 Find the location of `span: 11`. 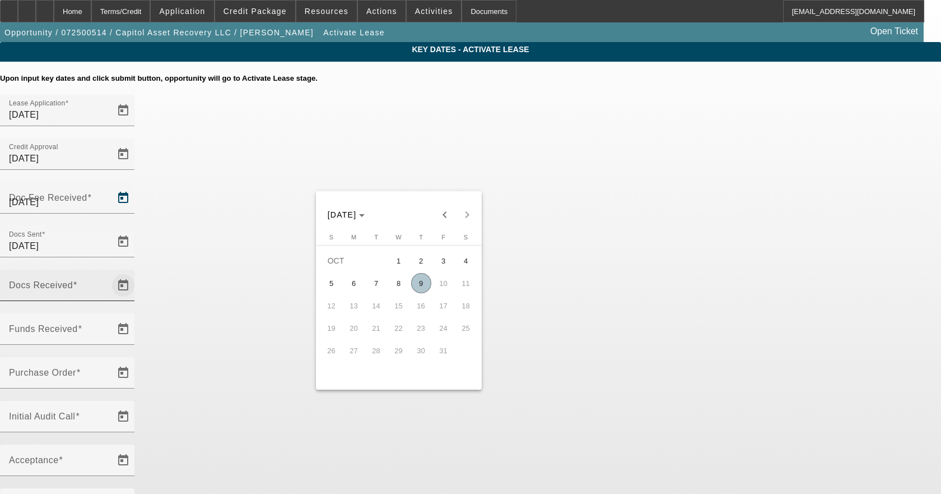

span: 11 is located at coordinates (466, 283).